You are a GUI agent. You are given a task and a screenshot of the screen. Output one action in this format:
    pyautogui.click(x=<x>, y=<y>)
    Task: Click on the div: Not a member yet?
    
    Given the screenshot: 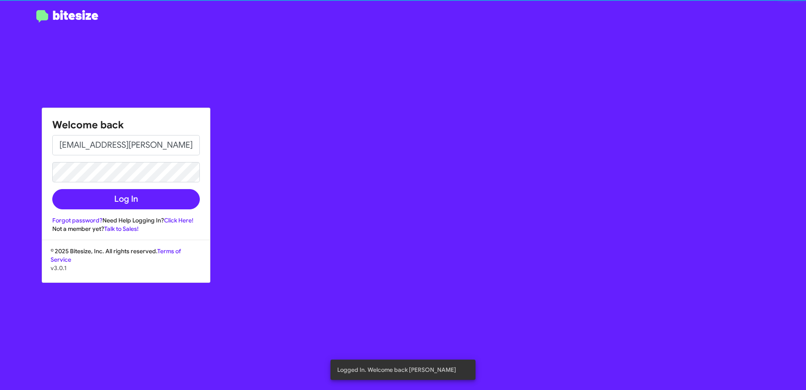 What is the action you would take?
    pyautogui.click(x=126, y=229)
    